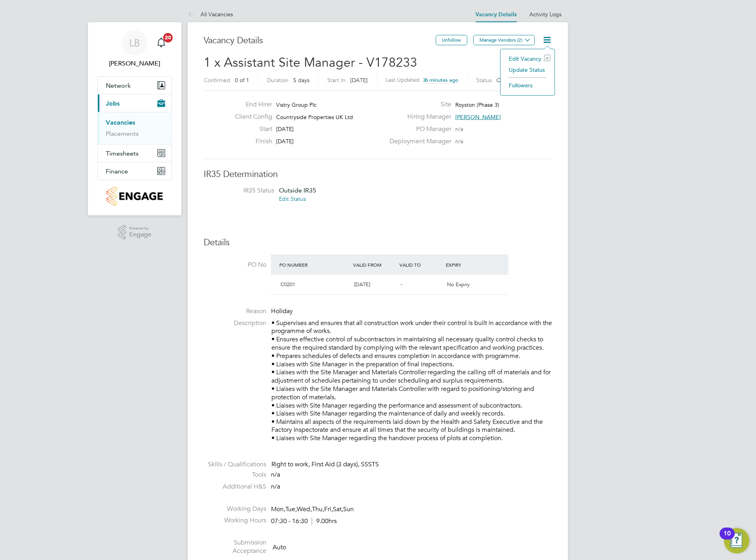 Image resolution: width=756 pixels, height=560 pixels. Describe the element at coordinates (113, 103) in the screenshot. I see `span: Jobs` at that location.